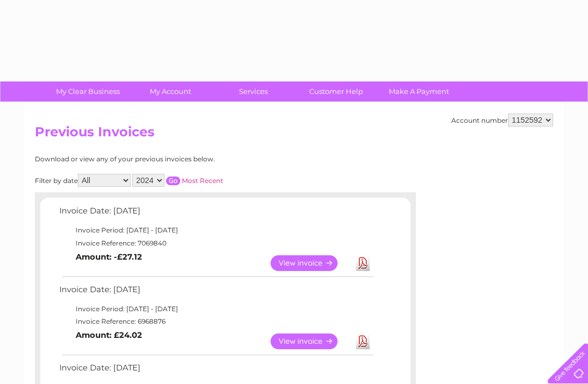  I want to click on a: My Account, so click(170, 91).